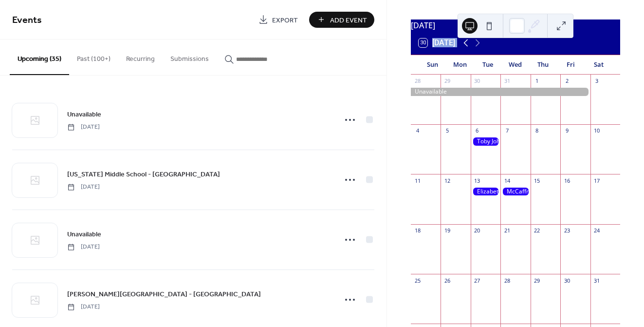 The width and height of the screenshot is (644, 327). I want to click on div: 22, so click(537, 231).